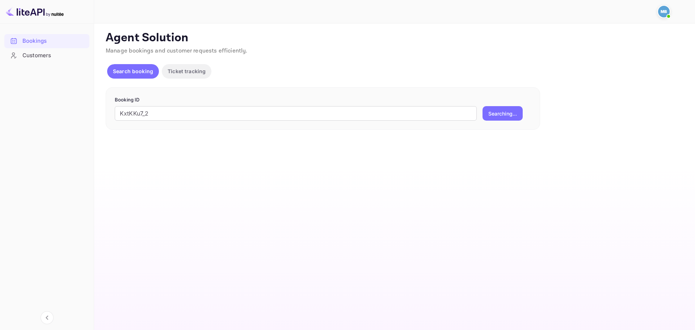 The width and height of the screenshot is (695, 330). What do you see at coordinates (664, 12) in the screenshot?
I see `img: Mohcine Belkhir` at bounding box center [664, 12].